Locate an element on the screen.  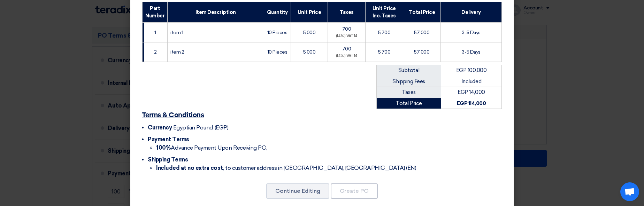
th: Quantity is located at coordinates (277, 12).